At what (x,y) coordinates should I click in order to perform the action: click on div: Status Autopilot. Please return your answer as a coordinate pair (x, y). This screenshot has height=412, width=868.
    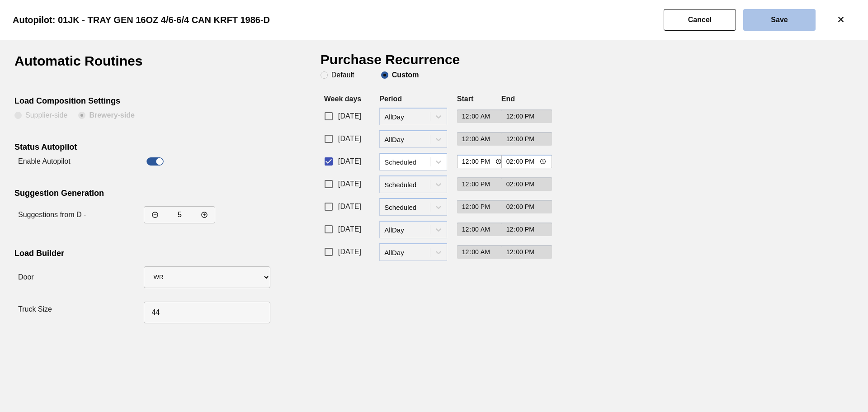
    Looking at the image, I should click on (140, 149).